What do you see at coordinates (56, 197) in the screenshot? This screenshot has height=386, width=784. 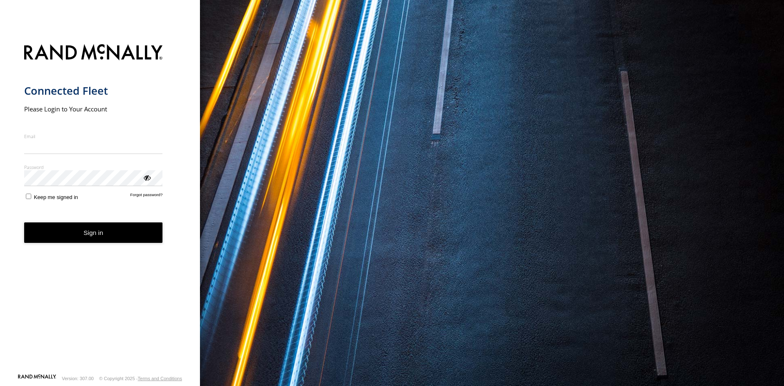 I see `span: Keep me signed in` at bounding box center [56, 197].